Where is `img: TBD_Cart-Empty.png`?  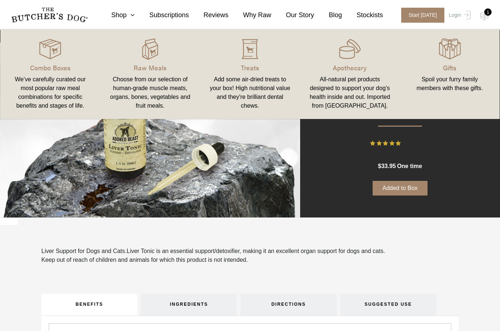
img: TBD_Cart-Empty.png is located at coordinates (485, 16).